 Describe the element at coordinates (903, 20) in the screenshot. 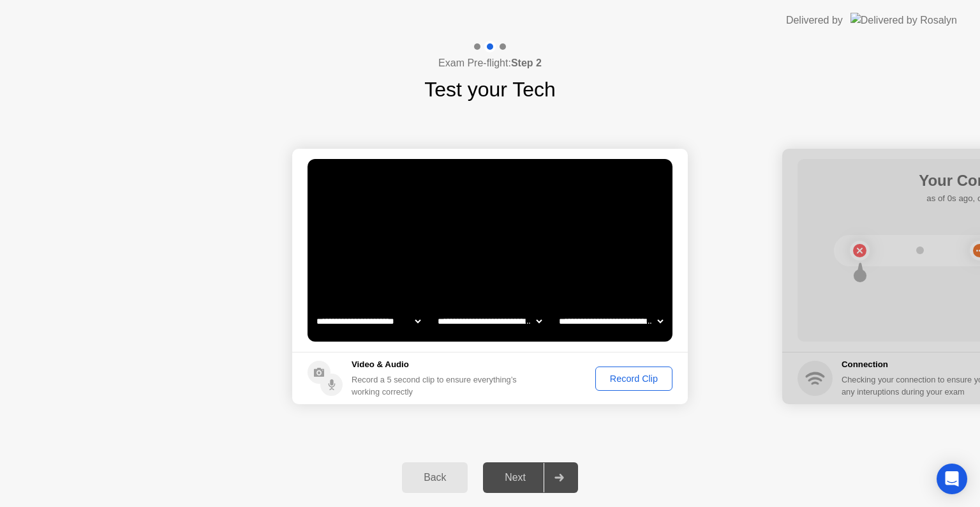

I see `img: Delivered by Rosalyn` at that location.